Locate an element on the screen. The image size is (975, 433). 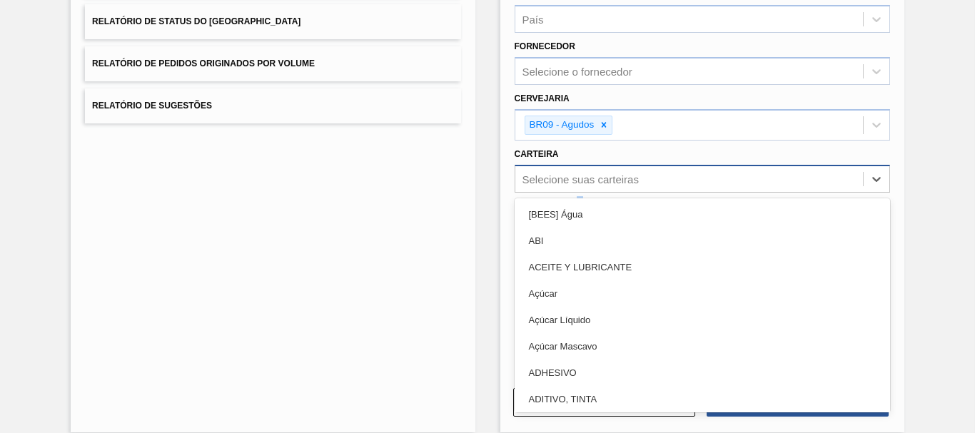
button: Relatório de Sugestões is located at coordinates (273, 106).